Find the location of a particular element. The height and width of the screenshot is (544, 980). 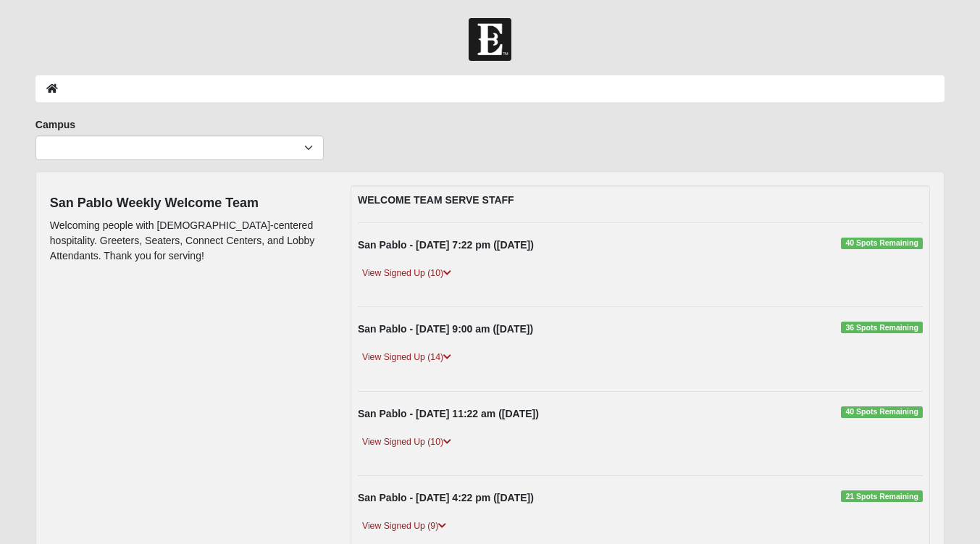

label: Campus is located at coordinates (55, 124).